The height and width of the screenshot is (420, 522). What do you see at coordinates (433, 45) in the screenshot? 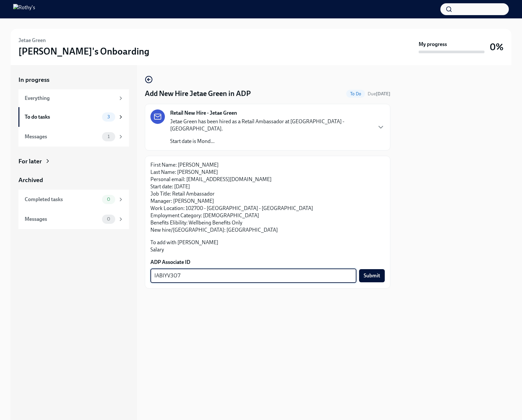
I see `strong: My progress` at bounding box center [433, 45].